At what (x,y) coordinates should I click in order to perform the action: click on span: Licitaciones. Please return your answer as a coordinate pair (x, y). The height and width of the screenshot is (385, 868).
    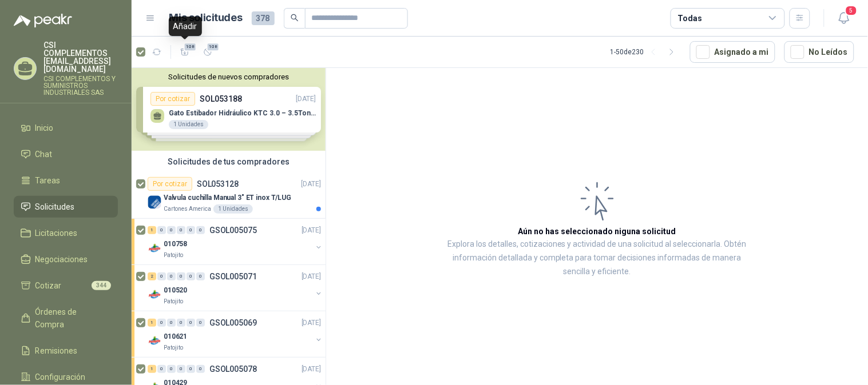
    Looking at the image, I should click on (57, 233).